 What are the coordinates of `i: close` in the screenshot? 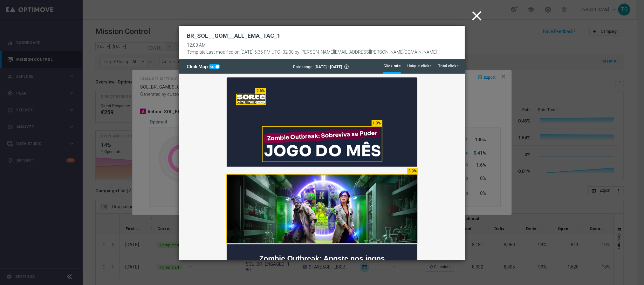 It's located at (477, 16).